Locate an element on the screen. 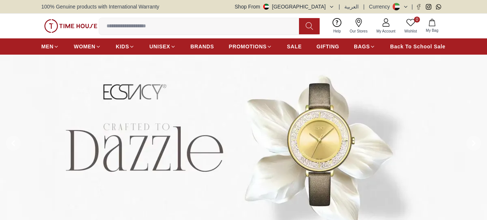  a: PROMOTIONS is located at coordinates (251, 46).